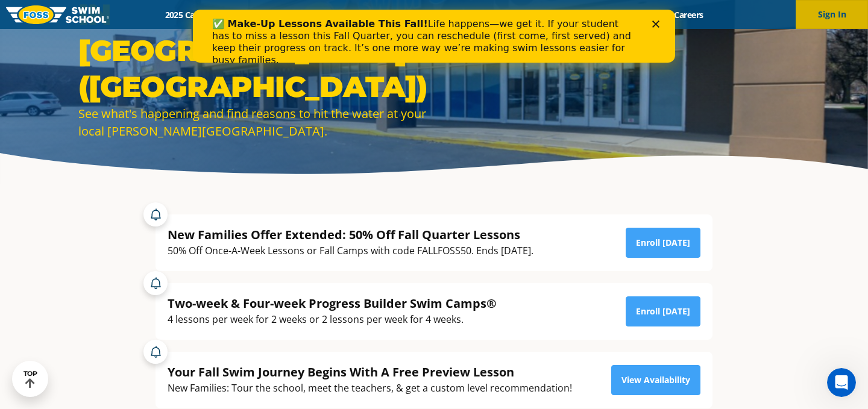  I want to click on div: New Families: Tour the school, meet the teachers, & get a custom level recommendation!, so click(370, 388).